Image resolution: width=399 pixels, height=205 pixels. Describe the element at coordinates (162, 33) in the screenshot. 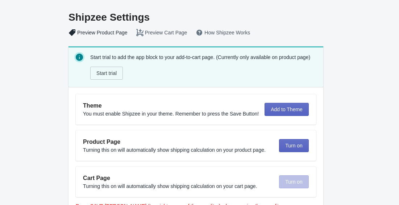

I see `button: Preview Cart Page` at that location.